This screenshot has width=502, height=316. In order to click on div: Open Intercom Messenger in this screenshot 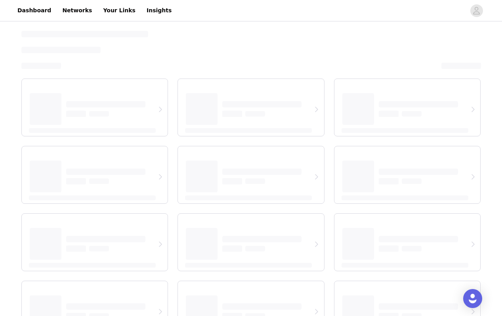, I will do `click(472, 298)`.